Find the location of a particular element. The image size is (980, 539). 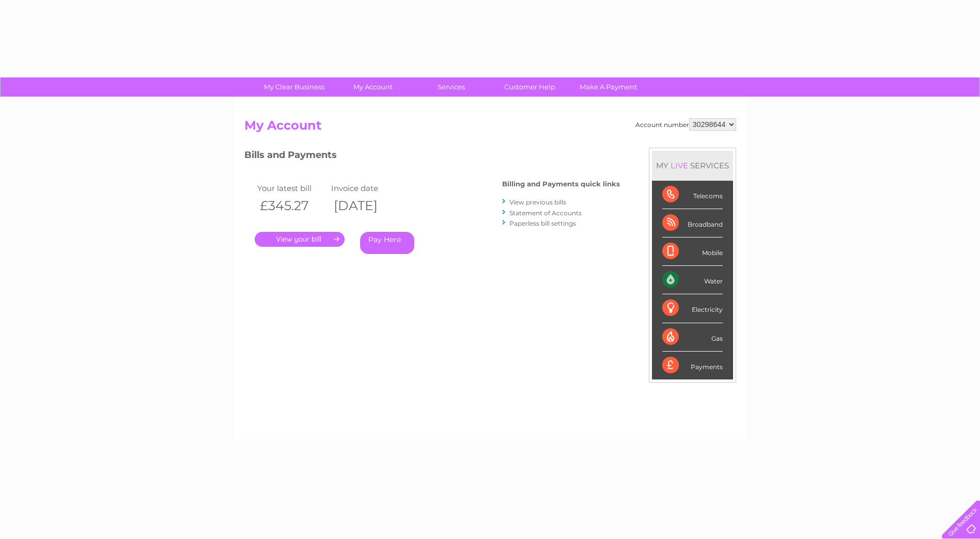

div: Gas is located at coordinates (693, 337).